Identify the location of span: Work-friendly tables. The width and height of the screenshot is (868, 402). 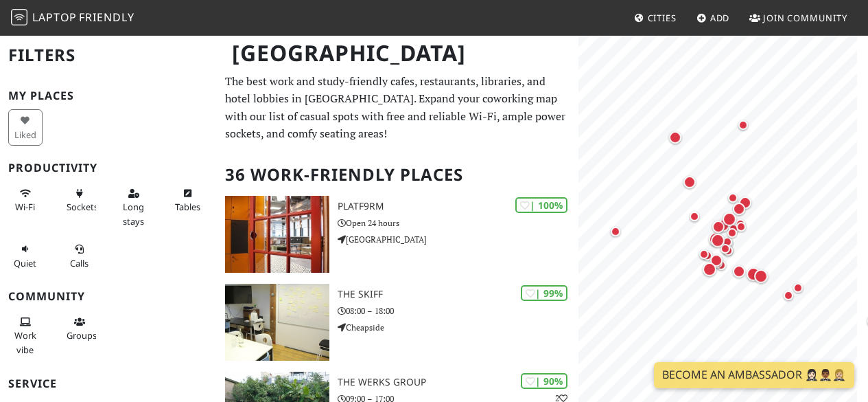
(187, 207).